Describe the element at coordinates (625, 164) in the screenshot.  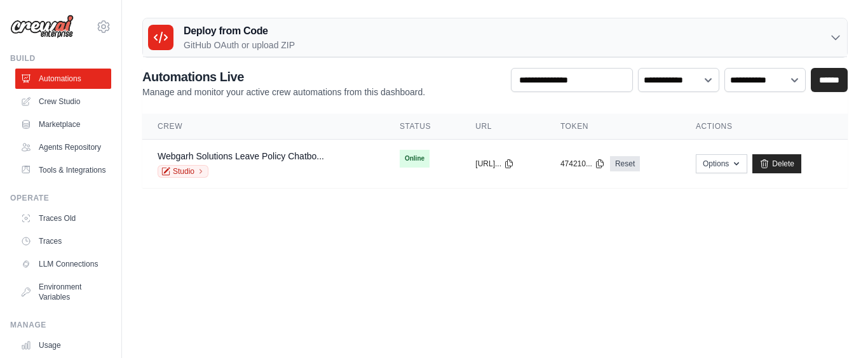
I see `a: Reset` at that location.